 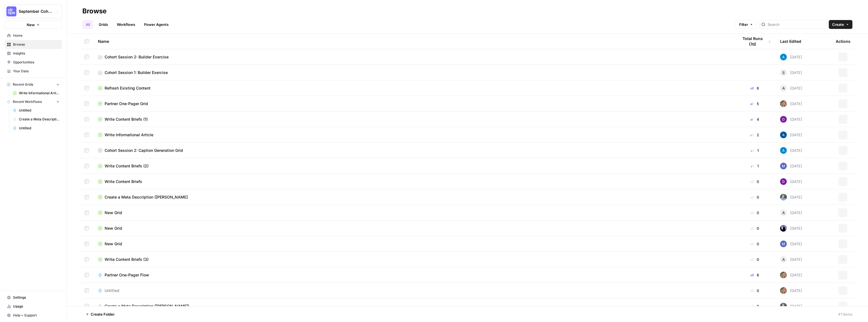 What do you see at coordinates (414, 260) in the screenshot?
I see `a: Write Content Briefs (3)` at bounding box center [414, 260].